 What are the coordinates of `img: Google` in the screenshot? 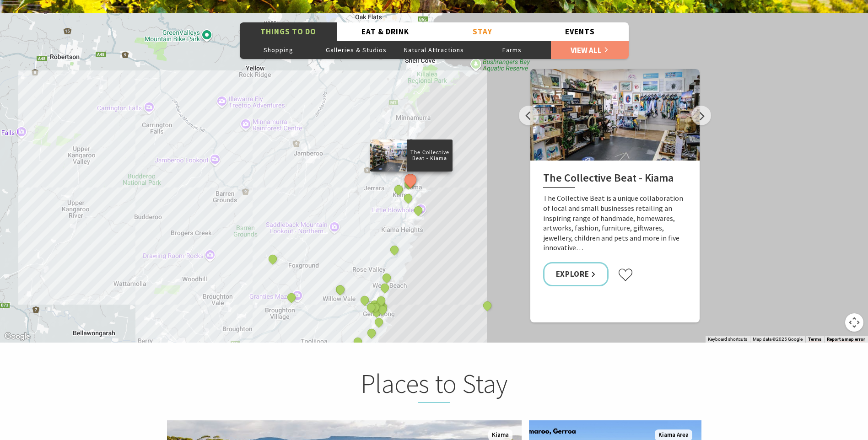 It's located at (17, 336).